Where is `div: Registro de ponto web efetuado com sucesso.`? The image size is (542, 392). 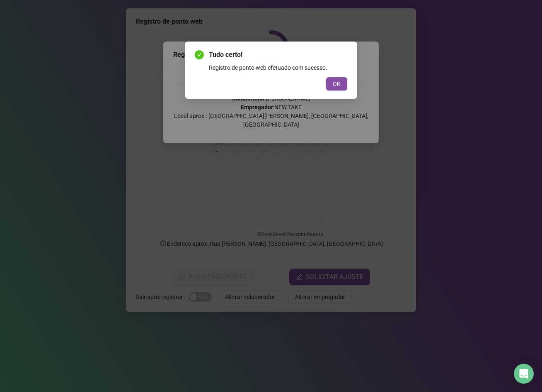
div: Registro de ponto web efetuado com sucesso. is located at coordinates (278, 68).